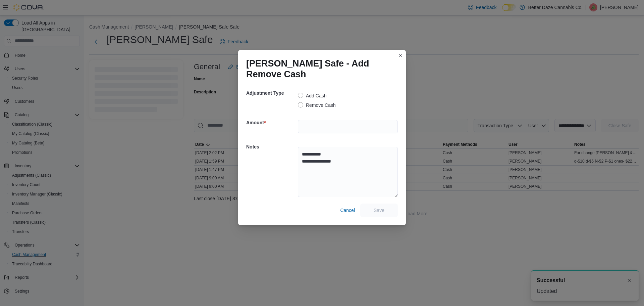 The width and height of the screenshot is (644, 306). I want to click on h5: Adjustment Type, so click(272, 93).